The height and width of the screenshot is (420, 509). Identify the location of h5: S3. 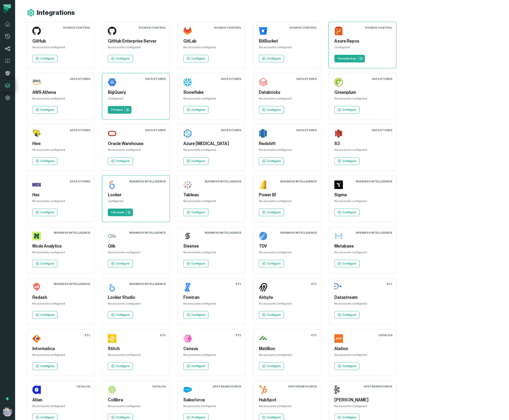
(363, 144).